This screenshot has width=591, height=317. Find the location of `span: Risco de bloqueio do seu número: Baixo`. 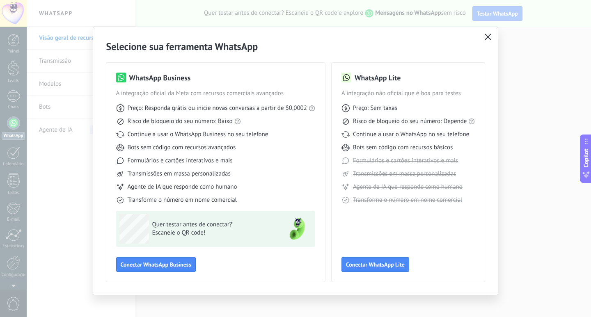

span: Risco de bloqueio do seu número: Baixo is located at coordinates (180, 122).